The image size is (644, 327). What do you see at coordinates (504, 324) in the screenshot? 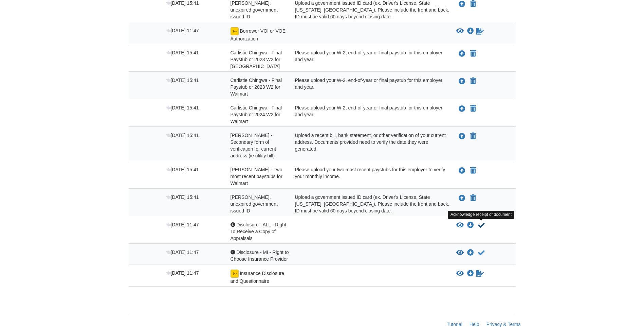
I see `a: Privacy & Terms` at bounding box center [504, 324].